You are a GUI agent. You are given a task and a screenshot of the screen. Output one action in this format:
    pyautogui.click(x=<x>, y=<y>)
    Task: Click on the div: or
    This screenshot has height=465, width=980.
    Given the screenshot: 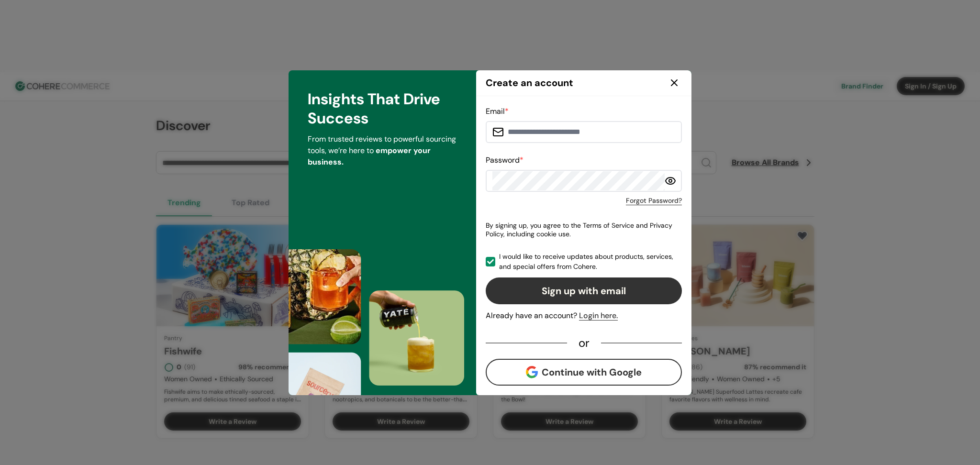 What is the action you would take?
    pyautogui.click(x=584, y=343)
    